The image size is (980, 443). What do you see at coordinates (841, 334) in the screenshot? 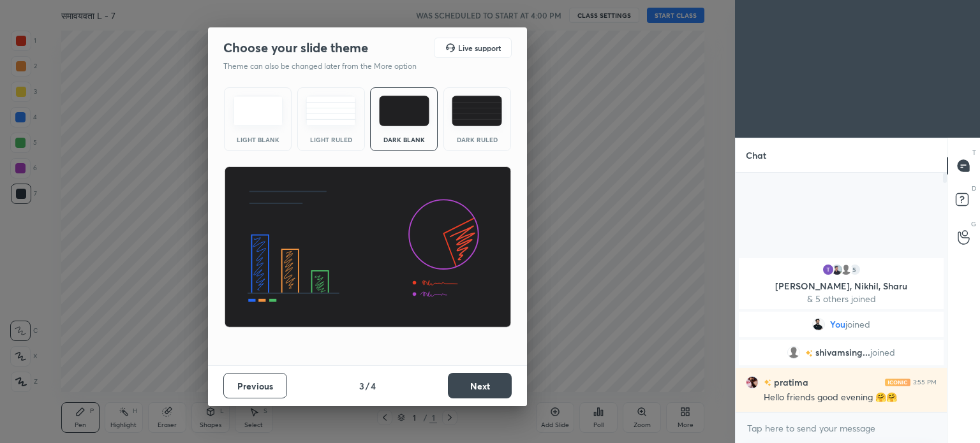
I see `div: grid` at bounding box center [841, 334].